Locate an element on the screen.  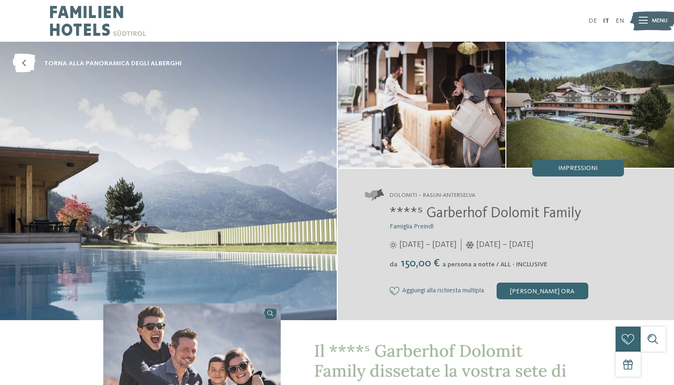
i: Orari d'apertura inverno is located at coordinates (469, 245).